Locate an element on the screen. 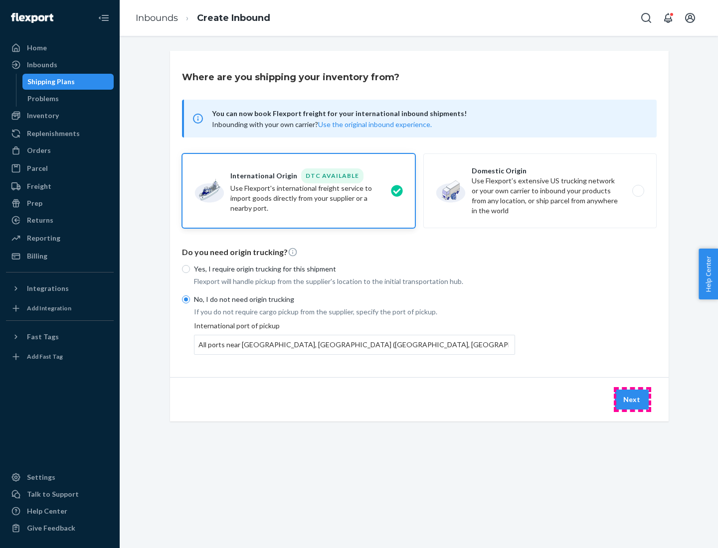 The width and height of the screenshot is (718, 548). a: Returns is located at coordinates (60, 220).